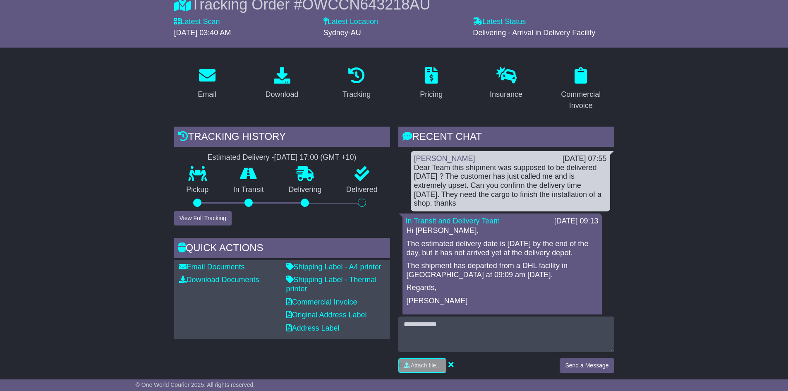 This screenshot has height=391, width=788. Describe the element at coordinates (198, 190) in the screenshot. I see `p: Pickup` at that location.